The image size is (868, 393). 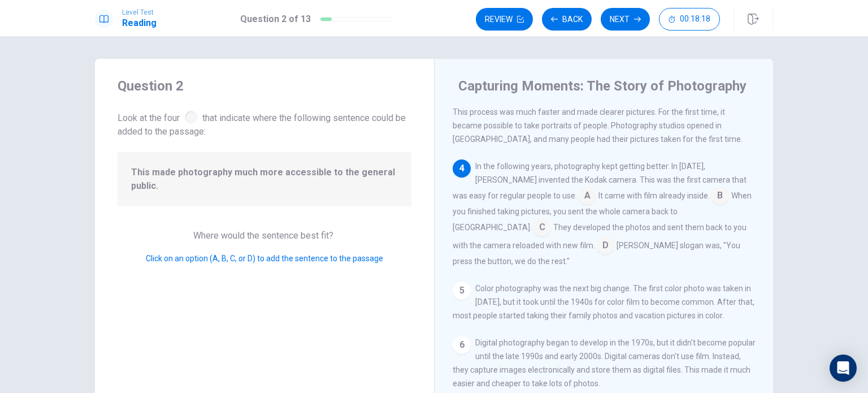 What do you see at coordinates (602, 86) in the screenshot?
I see `h4: Capturing Moments: The Story of Photography` at bounding box center [602, 86].